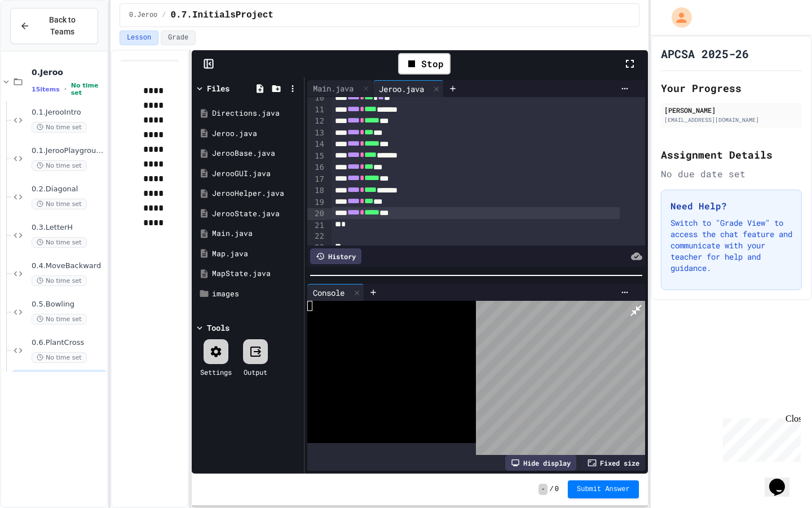 This screenshot has height=508, width=812. I want to click on div: 12, so click(316, 122).